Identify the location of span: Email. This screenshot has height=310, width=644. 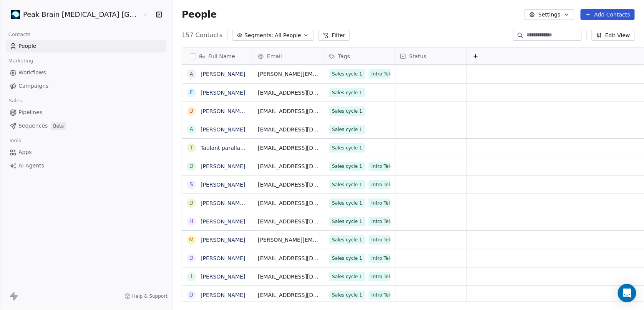
(274, 57).